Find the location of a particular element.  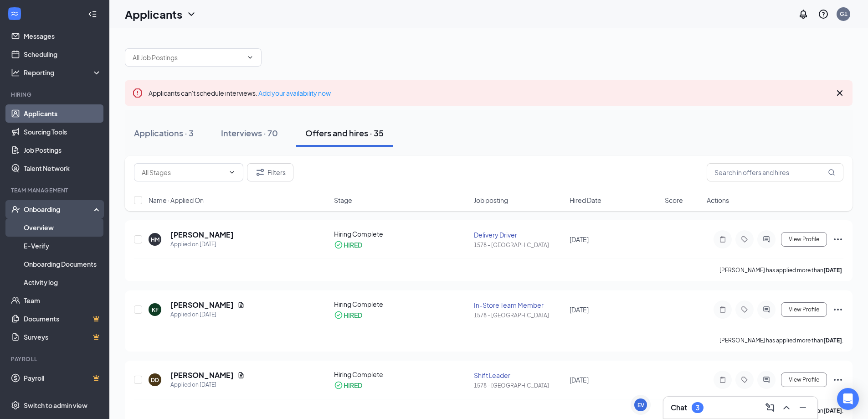

button: ComposeMessage is located at coordinates (770, 408).